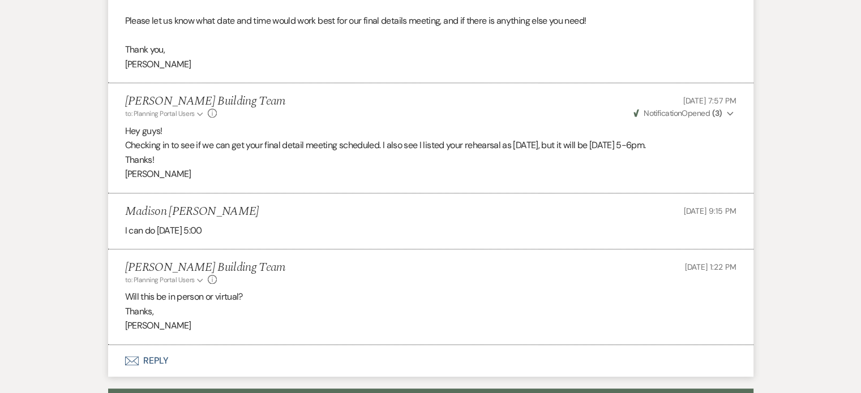 This screenshot has height=393, width=861. Describe the element at coordinates (145, 49) in the screenshot. I see `span: Thank you,` at that location.